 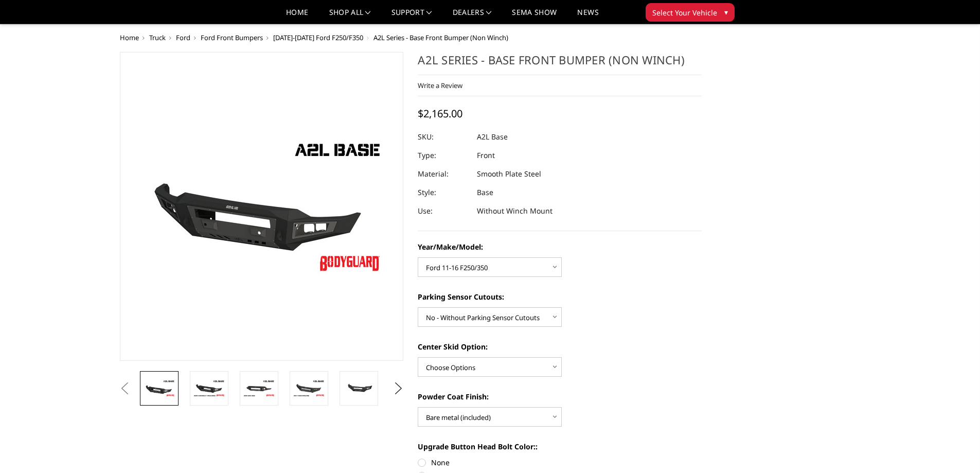 I want to click on a: SEMA Show, so click(x=534, y=16).